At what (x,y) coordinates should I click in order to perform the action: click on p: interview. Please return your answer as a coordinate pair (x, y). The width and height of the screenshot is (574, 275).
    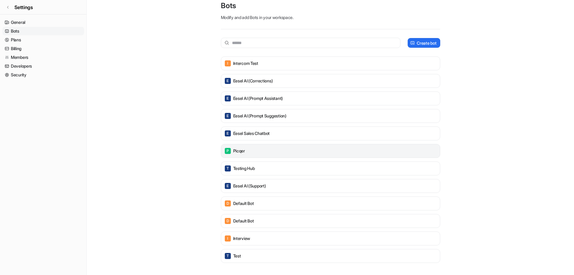
    Looking at the image, I should click on (242, 238).